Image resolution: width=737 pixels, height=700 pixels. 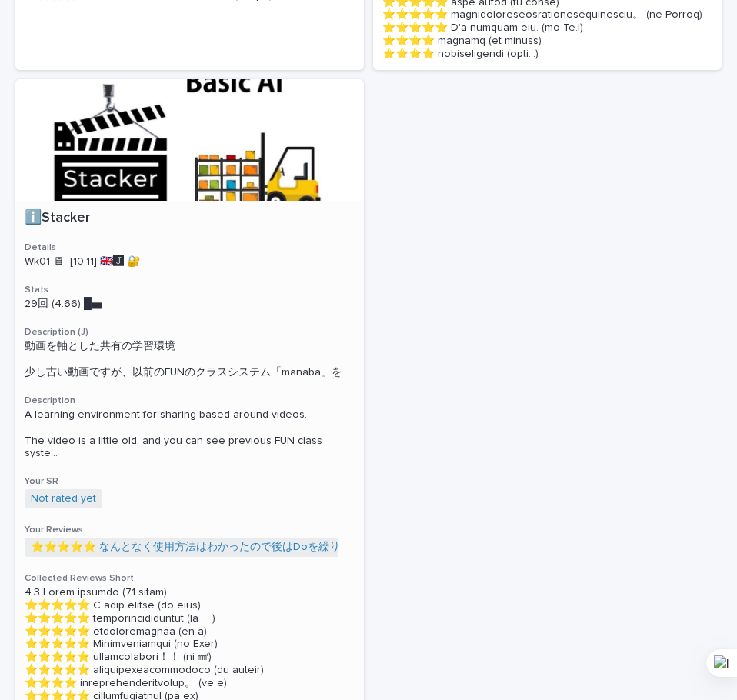 What do you see at coordinates (190, 434) in the screenshot?
I see `span: A learning environment for sharing based around videos. The video is a little old, and you can se...` at bounding box center [190, 434].